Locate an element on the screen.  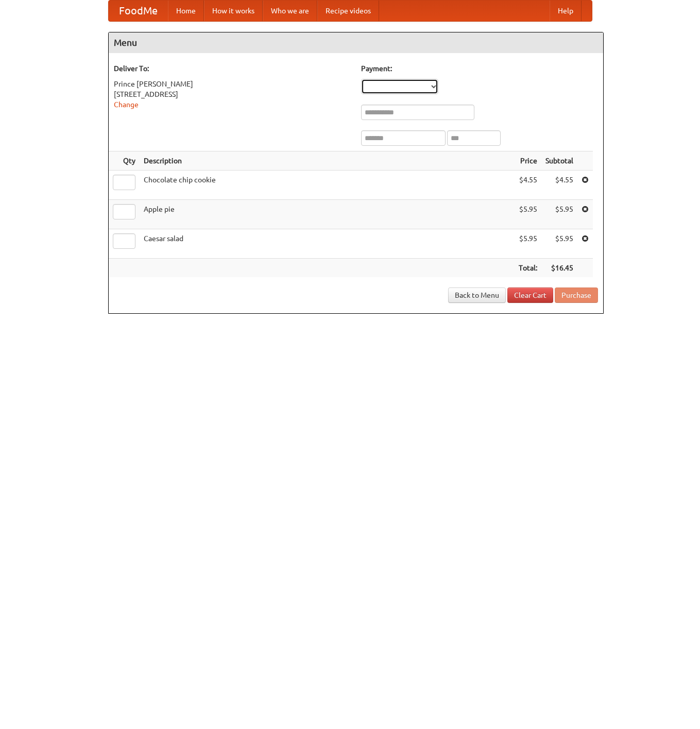
th: Qty is located at coordinates (124, 161).